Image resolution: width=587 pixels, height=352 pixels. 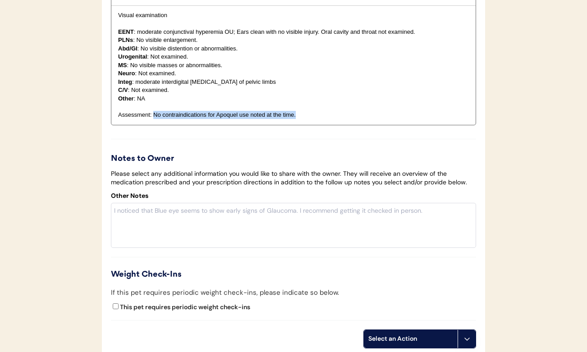 What do you see at coordinates (126, 32) in the screenshot?
I see `strong: EENT` at bounding box center [126, 32].